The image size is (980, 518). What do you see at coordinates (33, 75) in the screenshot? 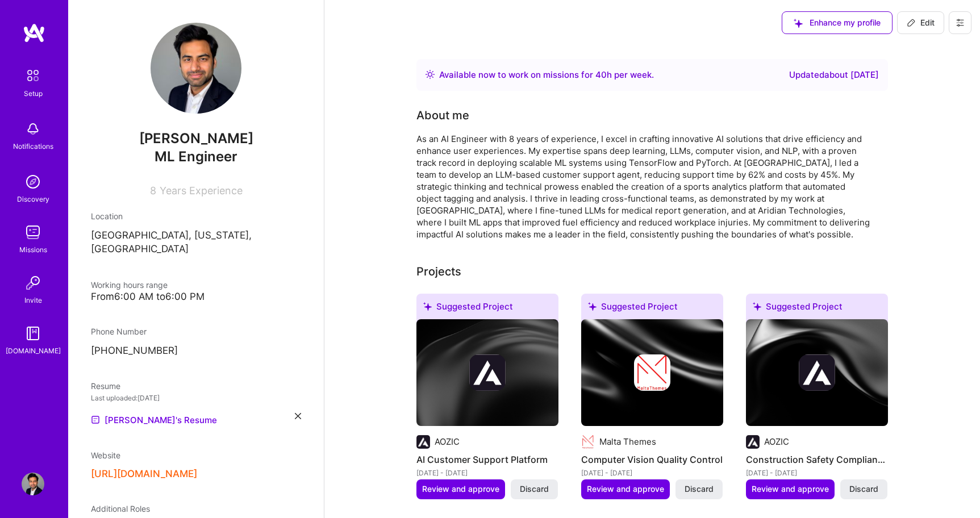
I see `img: setup` at bounding box center [33, 75].